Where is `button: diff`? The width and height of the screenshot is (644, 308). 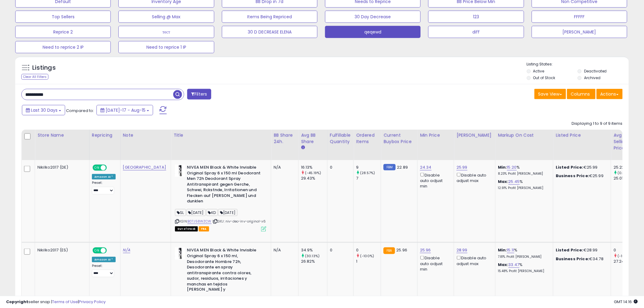
button: diff is located at coordinates (476, 32).